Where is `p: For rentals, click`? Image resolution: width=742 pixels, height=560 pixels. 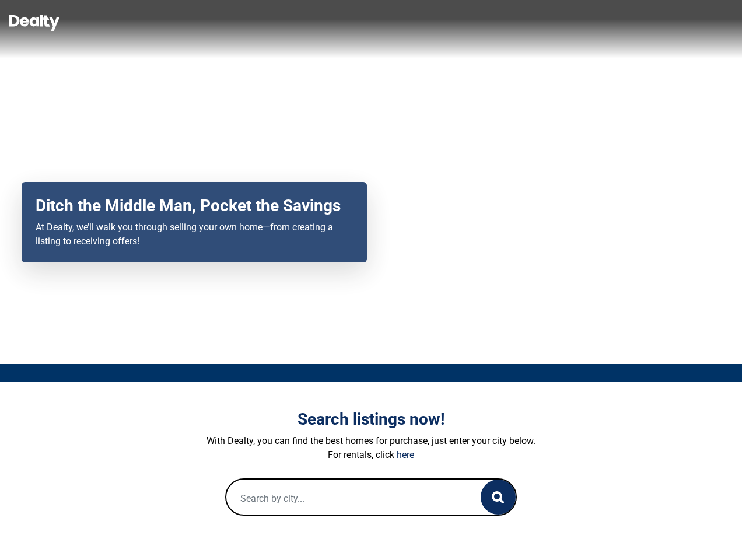 p: For rentals, click is located at coordinates (371, 455).